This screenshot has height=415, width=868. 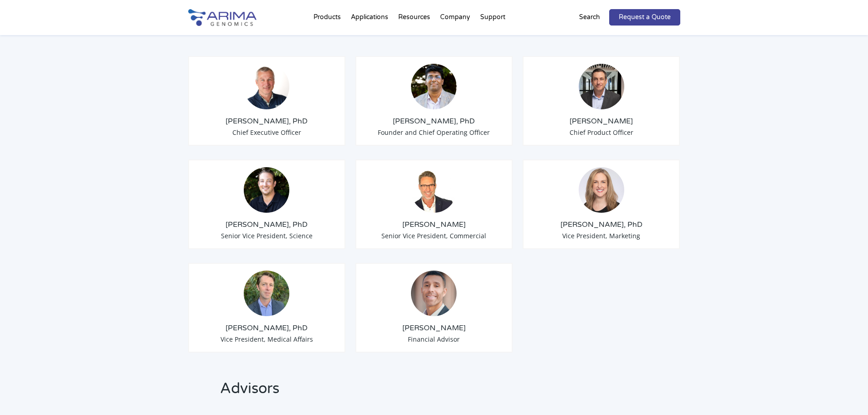 I want to click on img: Sid-Selvaraj_Arima-Genomics.png, so click(x=433, y=87).